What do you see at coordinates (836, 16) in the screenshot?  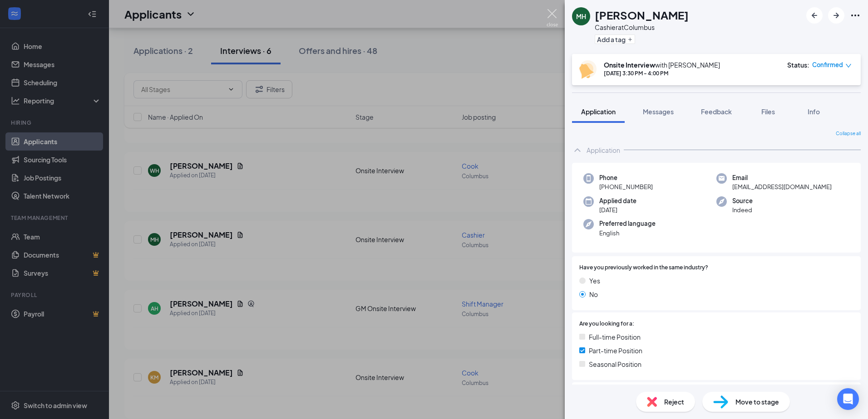 I see `button: ArrowRight` at bounding box center [836, 16].